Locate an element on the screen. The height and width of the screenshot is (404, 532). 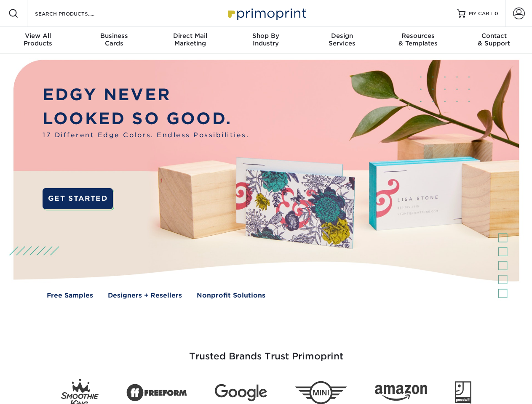
a: BusinessCards is located at coordinates (114, 41).